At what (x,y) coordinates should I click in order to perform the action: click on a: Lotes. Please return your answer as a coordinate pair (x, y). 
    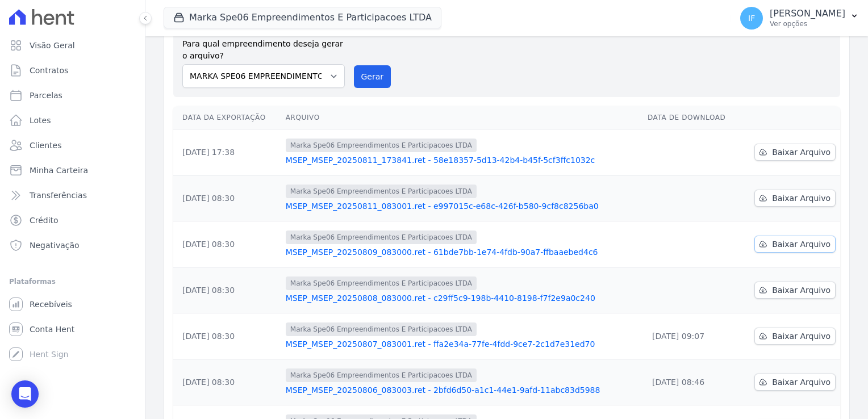
    Looking at the image, I should click on (72, 121).